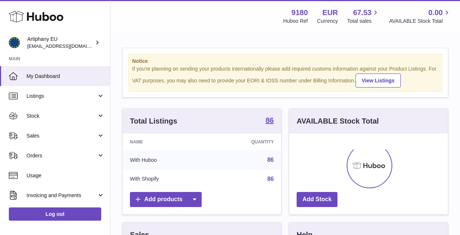  Describe the element at coordinates (317, 200) in the screenshot. I see `a: Add Stock` at that location.